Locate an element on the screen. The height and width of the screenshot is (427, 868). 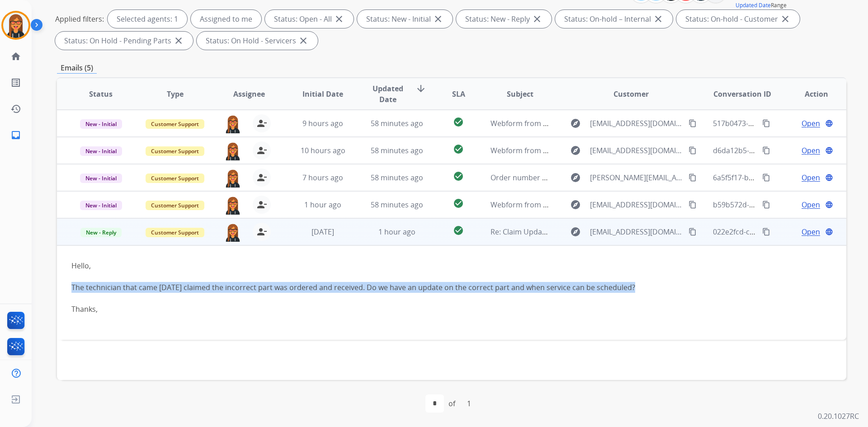
div: Thanks, is located at coordinates (377, 309).